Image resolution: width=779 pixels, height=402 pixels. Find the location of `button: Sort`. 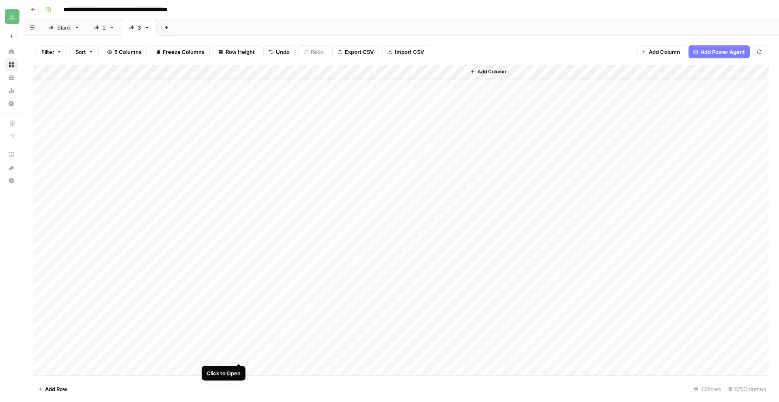

button: Sort is located at coordinates (84, 52).